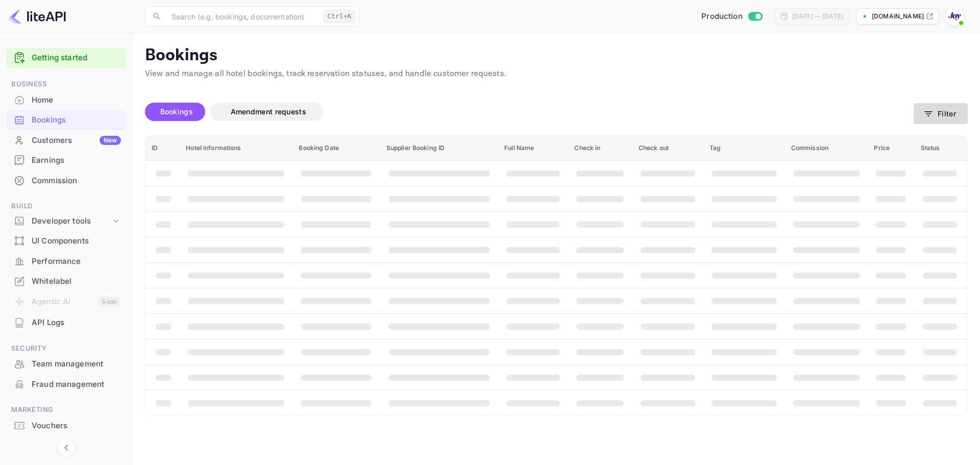 The height and width of the screenshot is (465, 980). What do you see at coordinates (667, 148) in the screenshot?
I see `th: Check out` at bounding box center [667, 148].